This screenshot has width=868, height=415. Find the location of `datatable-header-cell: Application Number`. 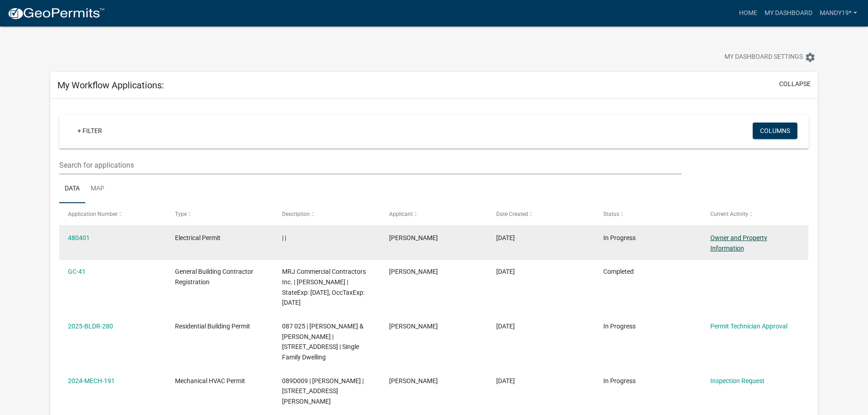

datatable-header-cell: Application Number is located at coordinates (113, 214).